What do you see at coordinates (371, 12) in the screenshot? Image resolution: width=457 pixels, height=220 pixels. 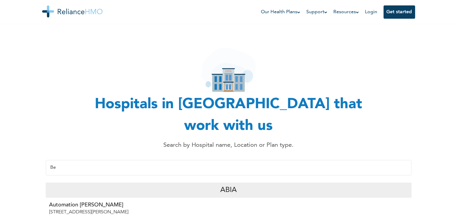 I see `a: Login` at bounding box center [371, 12].